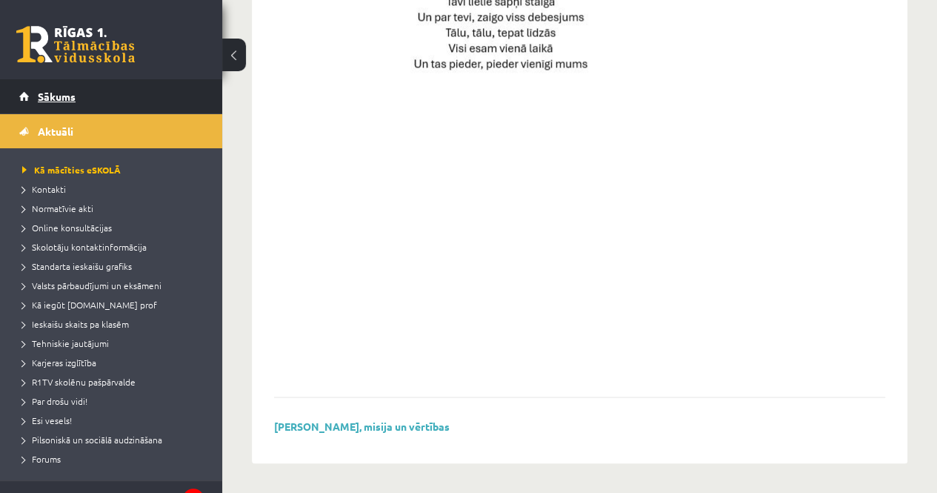  I want to click on span: Standarta ieskaišu grafiks, so click(77, 266).